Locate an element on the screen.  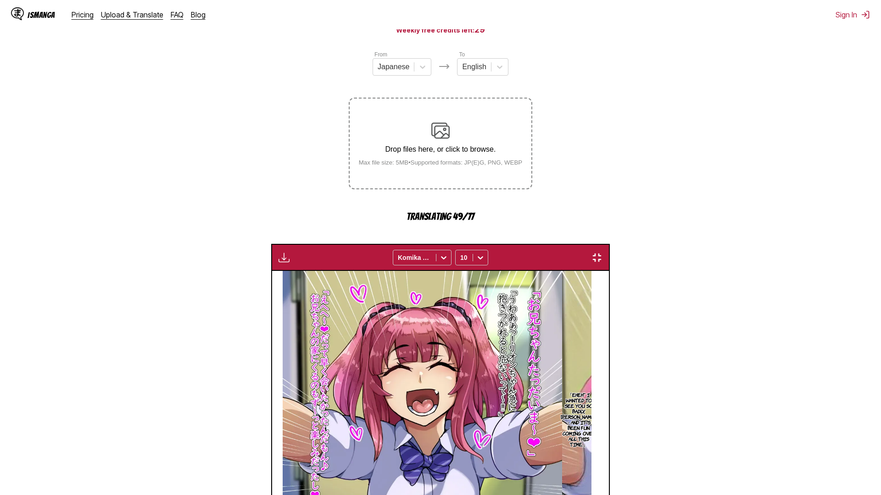
img: Sign out is located at coordinates (865, 15).